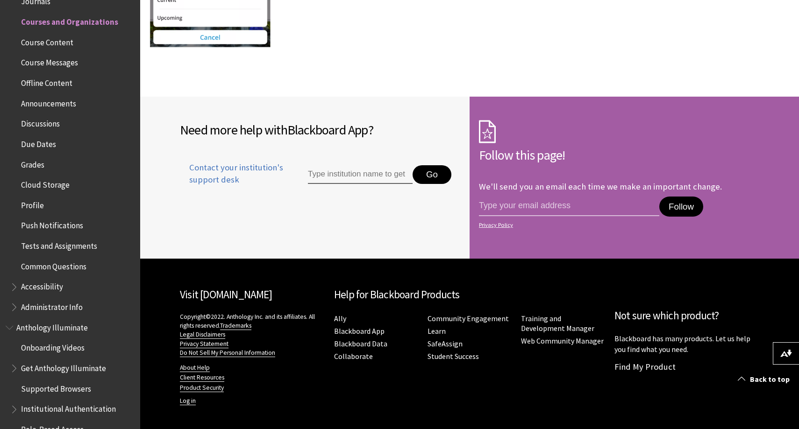  Describe the element at coordinates (202, 378) in the screenshot. I see `a: Client Resources` at that location.